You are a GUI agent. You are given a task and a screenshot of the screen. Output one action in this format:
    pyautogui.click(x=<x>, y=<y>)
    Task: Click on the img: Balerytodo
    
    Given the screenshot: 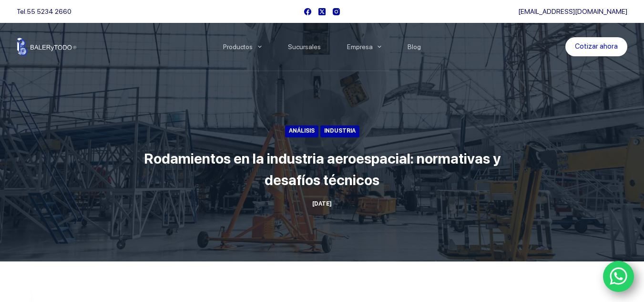 What is the action you would take?
    pyautogui.click(x=46, y=46)
    